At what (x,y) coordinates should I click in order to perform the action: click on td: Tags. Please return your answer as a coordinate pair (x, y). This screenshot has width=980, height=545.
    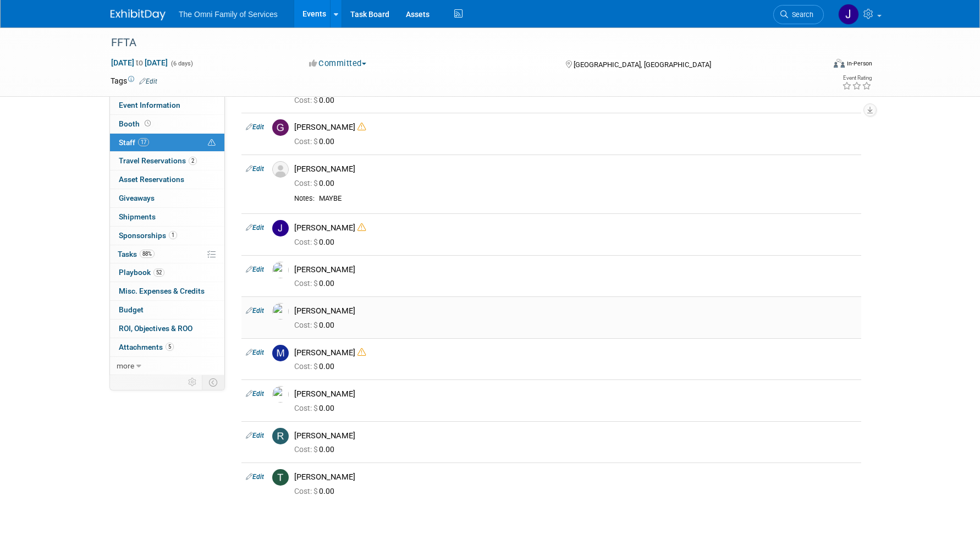
    Looking at the image, I should click on (133, 81).